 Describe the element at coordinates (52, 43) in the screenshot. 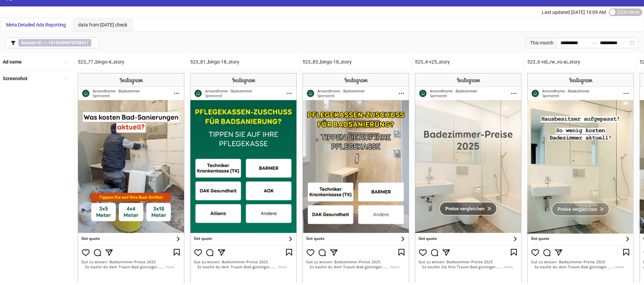

I see `button: Account ID == 10155489870788411` at that location.